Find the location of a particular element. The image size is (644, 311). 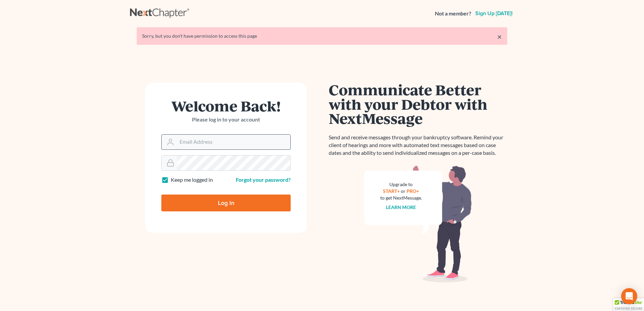

input: Email Address is located at coordinates (234, 142).